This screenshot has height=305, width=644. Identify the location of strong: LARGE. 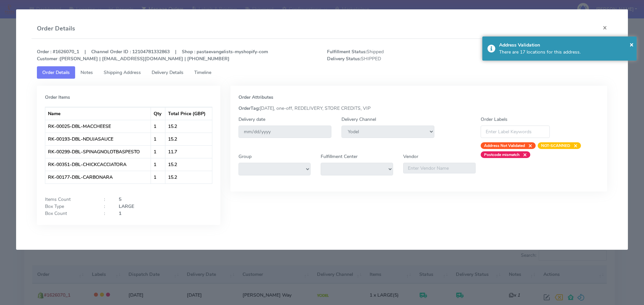
(127, 206).